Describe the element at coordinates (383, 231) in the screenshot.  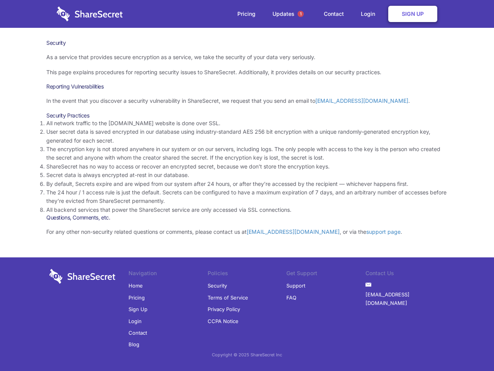
I see `a: support page` at that location.